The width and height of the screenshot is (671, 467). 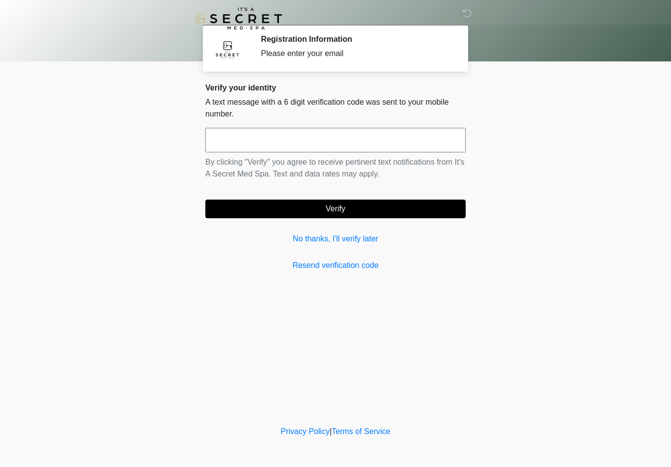 What do you see at coordinates (227, 49) in the screenshot?
I see `img: Agent Avatar` at bounding box center [227, 49].